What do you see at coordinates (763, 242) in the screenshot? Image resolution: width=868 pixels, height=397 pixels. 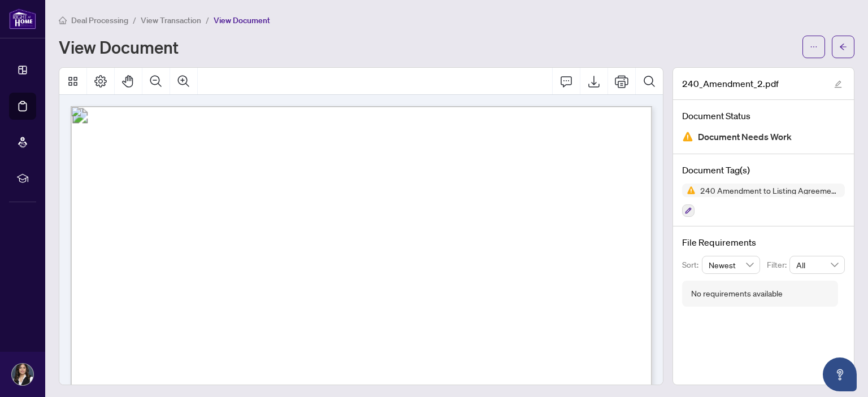 I see `h4: File Requirements` at bounding box center [763, 242].